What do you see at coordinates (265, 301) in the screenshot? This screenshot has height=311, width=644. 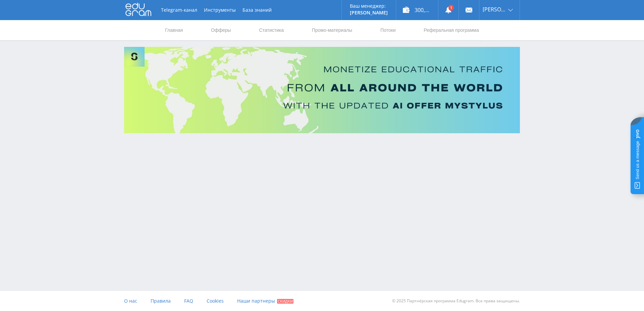 I see `a: Наши партнеры Скидки` at bounding box center [265, 301].